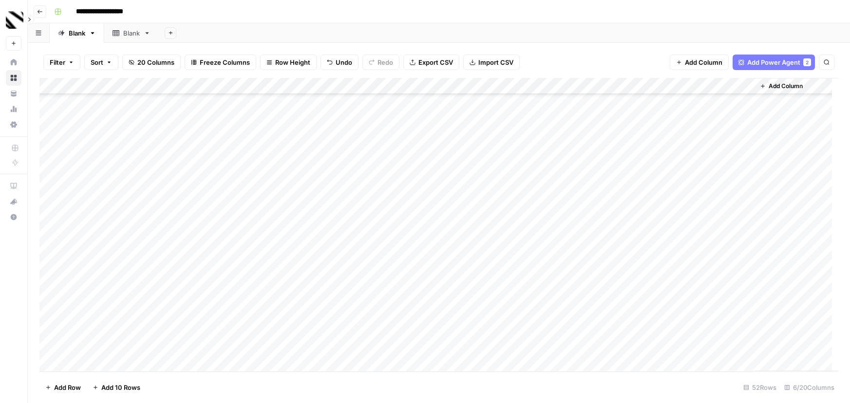 The height and width of the screenshot is (403, 850). Describe the element at coordinates (14, 217) in the screenshot. I see `button: Help + Support` at that location.